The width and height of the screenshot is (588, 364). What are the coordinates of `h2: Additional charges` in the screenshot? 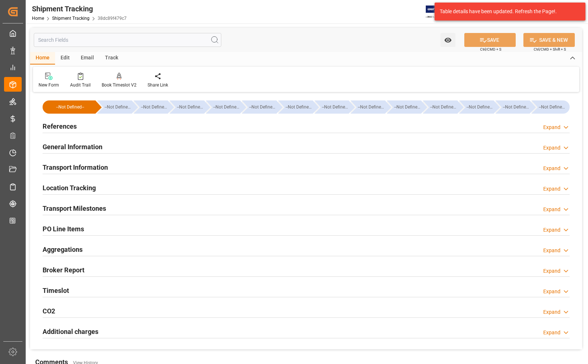 It's located at (70, 332).